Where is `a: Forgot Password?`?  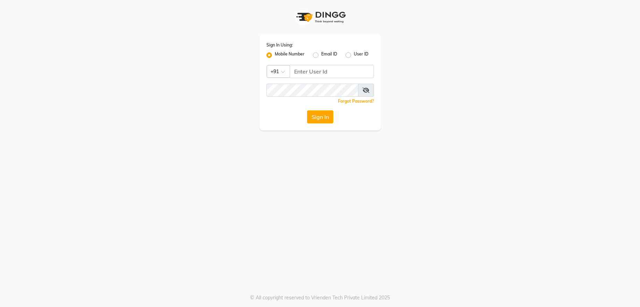 a: Forgot Password? is located at coordinates (356, 101).